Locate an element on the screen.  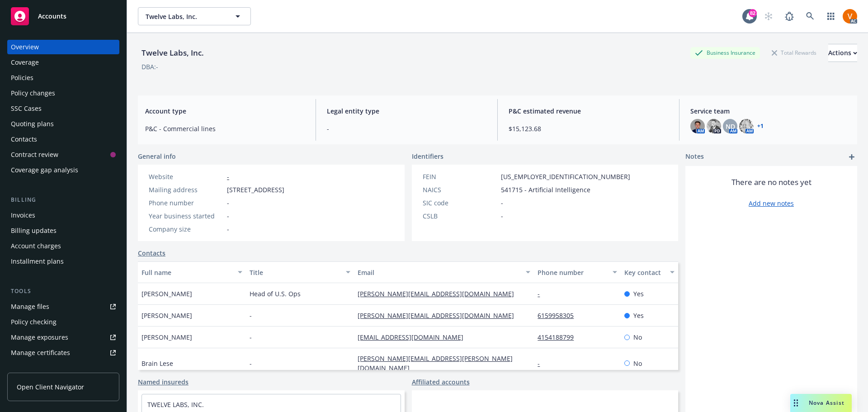
div: Billing is located at coordinates (64, 200).